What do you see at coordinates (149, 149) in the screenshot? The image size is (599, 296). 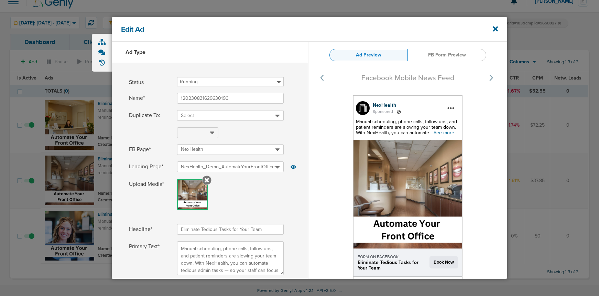 I see `span: FB Page*` at bounding box center [149, 149].